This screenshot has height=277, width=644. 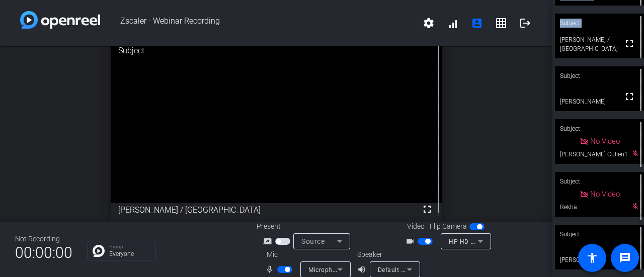 I want to click on span: Microphone Array (3- Intel® Smart Sound Technology for Digital Microphones), so click(x=423, y=269).